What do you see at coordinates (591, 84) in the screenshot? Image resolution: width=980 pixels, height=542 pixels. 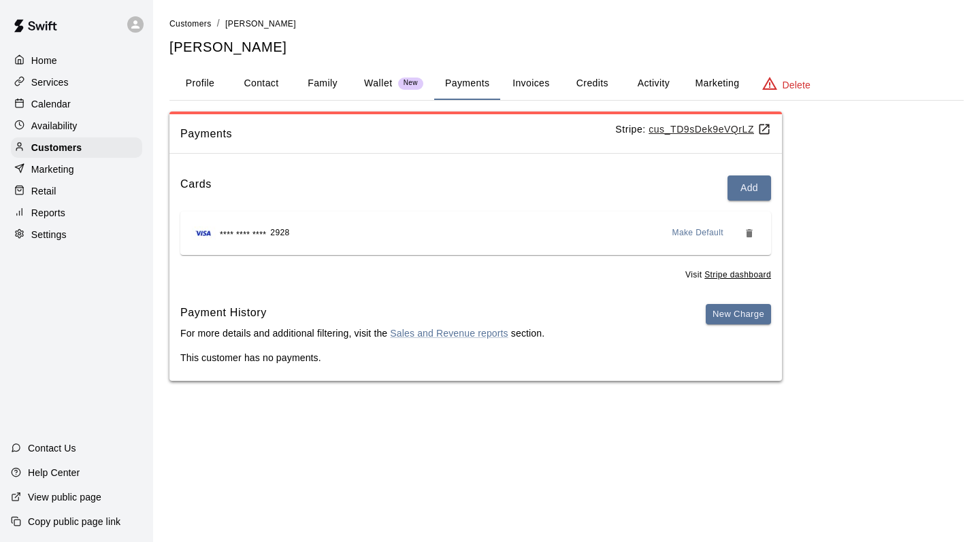 I see `button: Credits` at bounding box center [591, 84].